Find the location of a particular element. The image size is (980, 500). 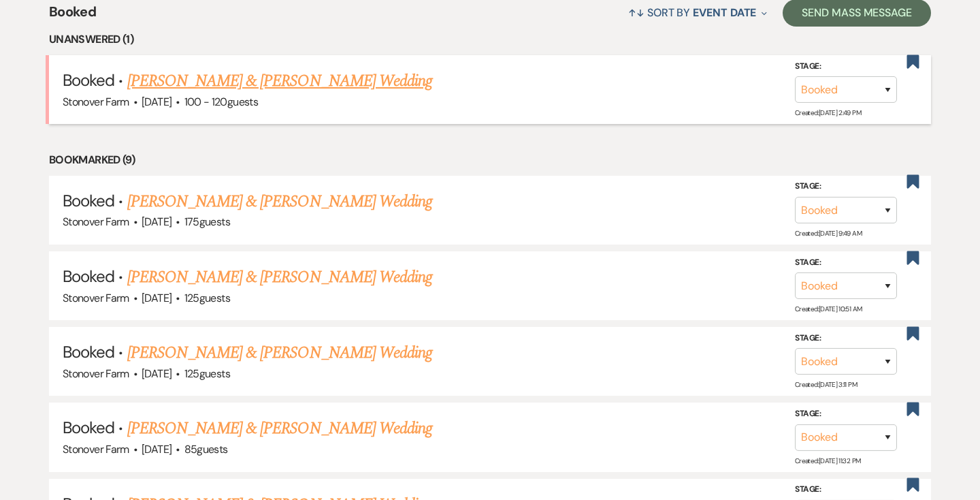

span: 175 guests is located at coordinates (207, 221).